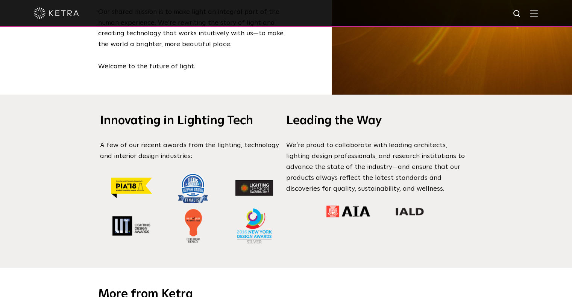 This screenshot has width=572, height=297. What do you see at coordinates (517, 14) in the screenshot?
I see `img: search icon` at bounding box center [517, 14].